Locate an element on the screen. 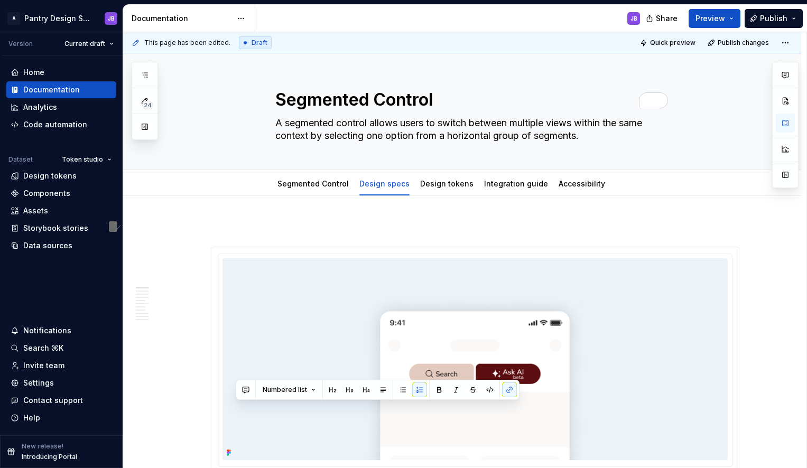 The width and height of the screenshot is (807, 468). span: This page has been edited. is located at coordinates (187, 43).